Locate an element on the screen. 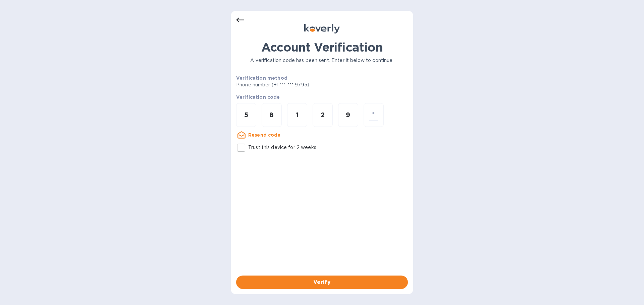 This screenshot has height=305, width=644. p: Verification code is located at coordinates (322, 97).